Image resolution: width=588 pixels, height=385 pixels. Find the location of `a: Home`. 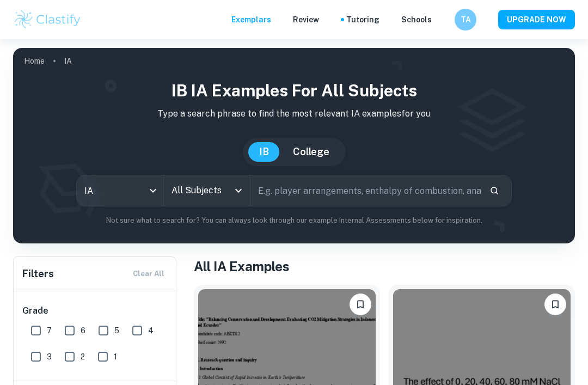

a: Home is located at coordinates (35, 61).